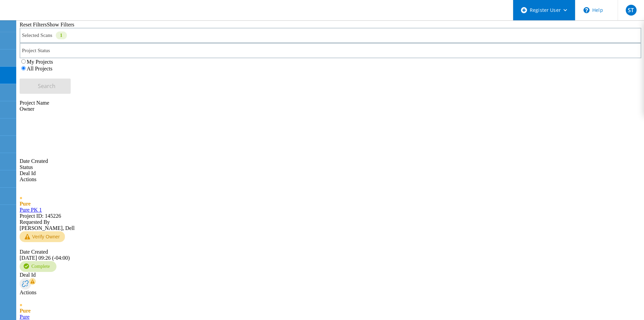 This screenshot has height=320, width=644. Describe the element at coordinates (631, 10) in the screenshot. I see `span: ST` at that location.